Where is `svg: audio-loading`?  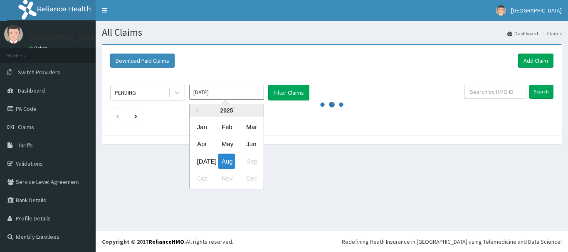 svg: audio-loading is located at coordinates (332, 105).